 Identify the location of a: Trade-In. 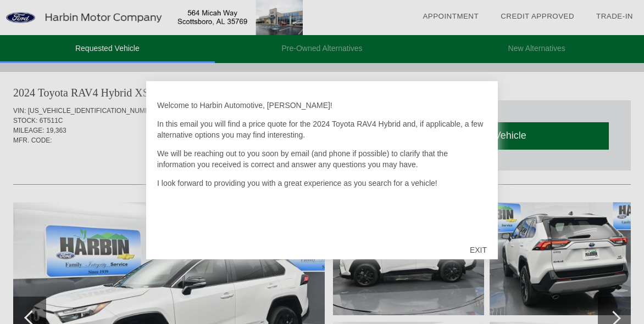
(614, 16).